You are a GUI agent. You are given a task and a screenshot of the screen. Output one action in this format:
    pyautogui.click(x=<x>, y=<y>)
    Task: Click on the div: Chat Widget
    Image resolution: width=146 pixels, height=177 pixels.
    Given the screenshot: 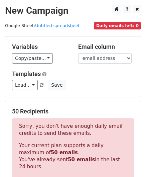 What is the action you would take?
    pyautogui.click(x=129, y=161)
    